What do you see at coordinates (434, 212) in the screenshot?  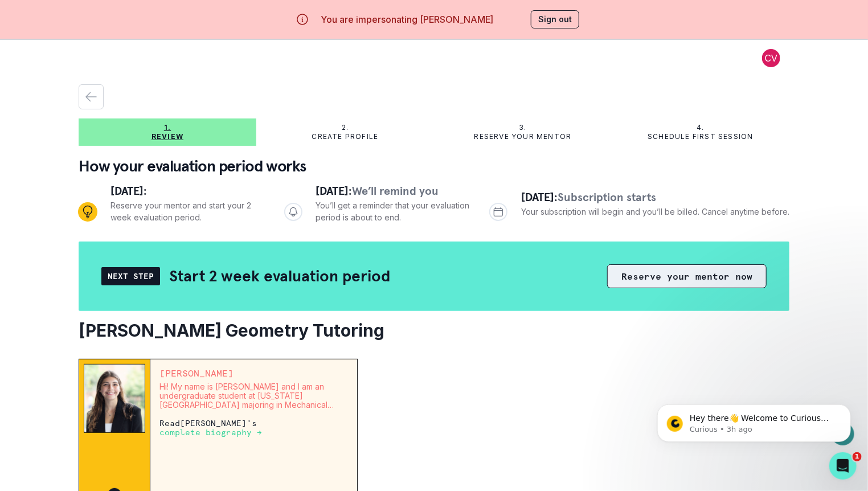 I see `div: Progress` at bounding box center [434, 212].